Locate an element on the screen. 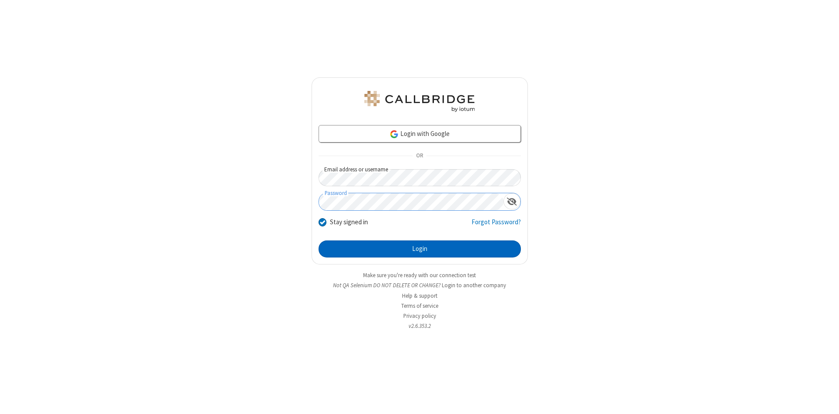  div: Show password is located at coordinates (512, 201).